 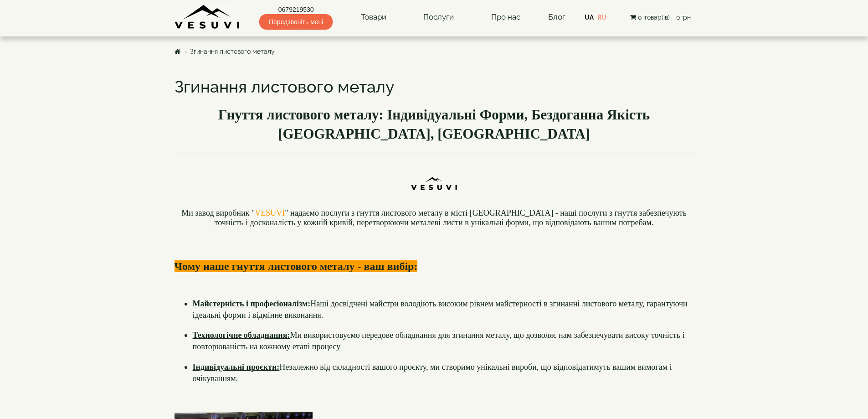 What do you see at coordinates (434, 177) in the screenshot?
I see `img: Ttn5pm9uIKLcKgZrI-DPJtyXM-1-CpJTlstn2ZXthDzrWzHqWzIXq4ZS7qPkPFVaBoA4GitRGAHsRZshv0hWB0BnCPS-8PrHC...` at bounding box center [434, 177].